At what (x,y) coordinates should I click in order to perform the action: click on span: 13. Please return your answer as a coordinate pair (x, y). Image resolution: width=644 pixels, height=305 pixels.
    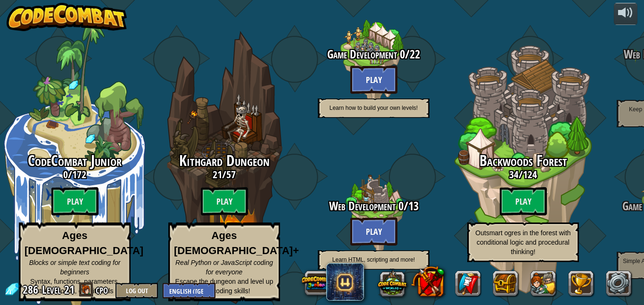
    Looking at the image, I should click on (413, 206).